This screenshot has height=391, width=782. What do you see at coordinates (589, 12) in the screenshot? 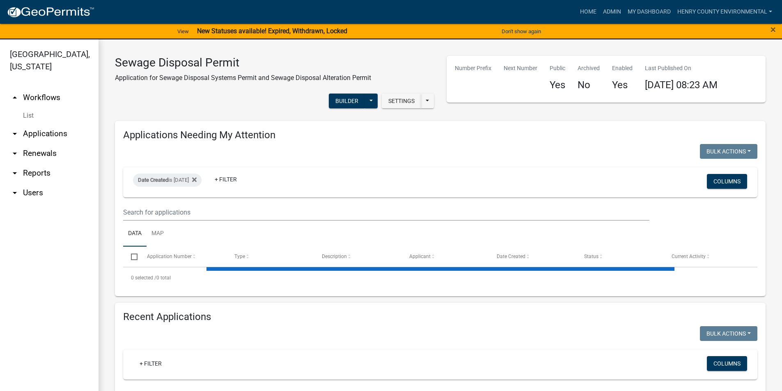
I see `a: Home` at bounding box center [589, 12].